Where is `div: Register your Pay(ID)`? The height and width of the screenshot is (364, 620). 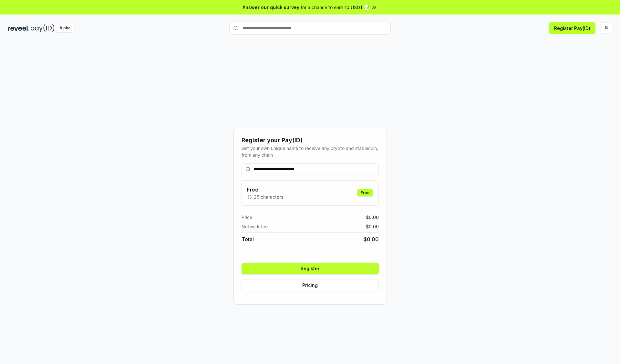
div: Register your Pay(ID) is located at coordinates (310, 140).